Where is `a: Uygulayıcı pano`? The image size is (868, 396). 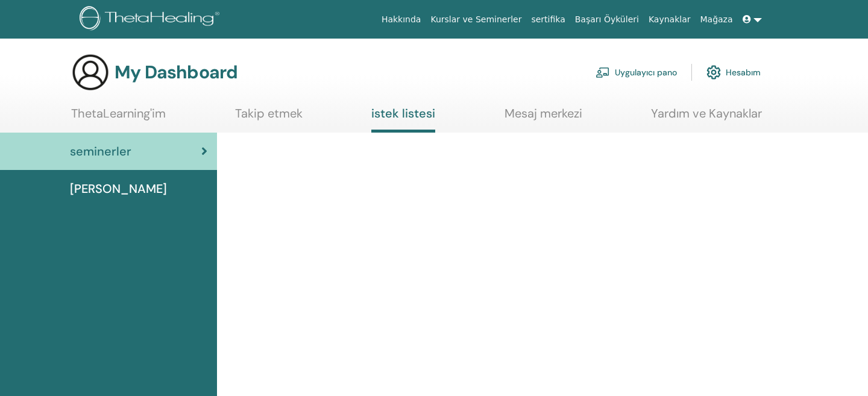
a: Uygulayıcı pano is located at coordinates (636, 72).